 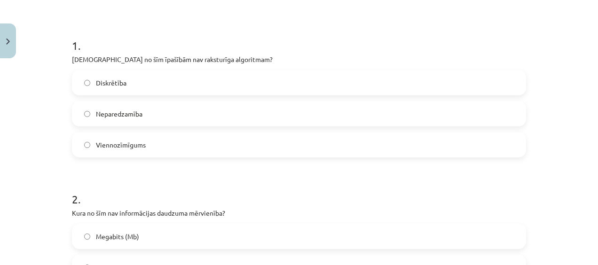 What do you see at coordinates (111, 83) in the screenshot?
I see `span: Diskrētība` at bounding box center [111, 83].